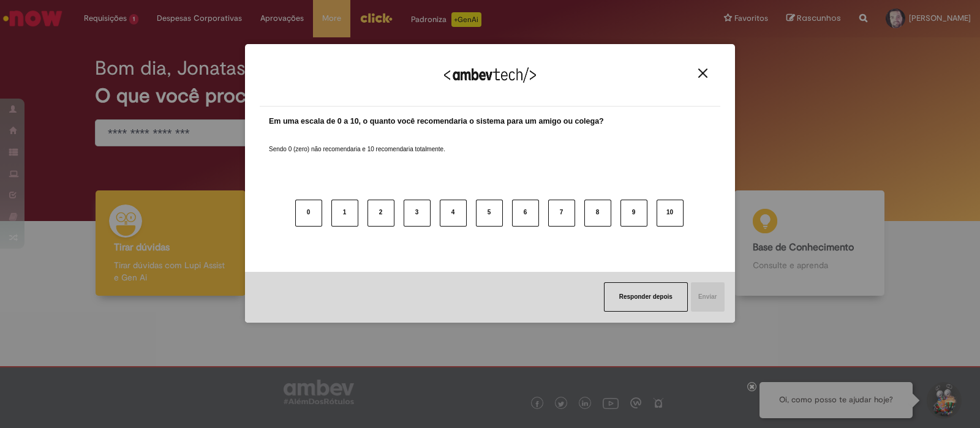  What do you see at coordinates (381, 213) in the screenshot?
I see `button: 2` at bounding box center [381, 213].